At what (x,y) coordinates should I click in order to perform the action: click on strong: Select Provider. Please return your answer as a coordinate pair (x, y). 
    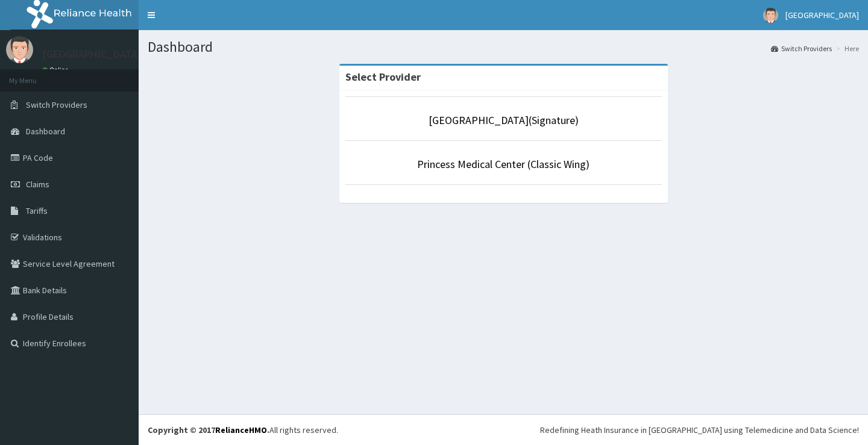
    Looking at the image, I should click on (383, 77).